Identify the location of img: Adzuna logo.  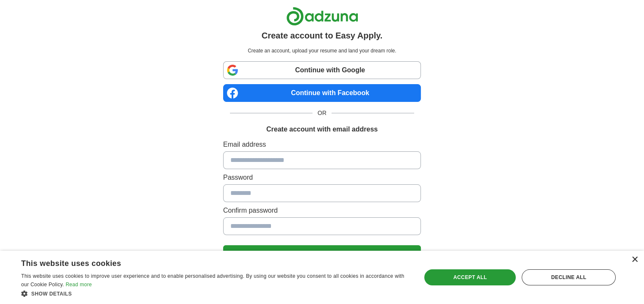
(323, 16).